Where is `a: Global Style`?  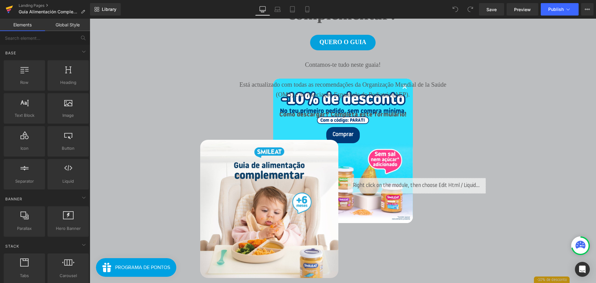 a: Global Style is located at coordinates (67, 25).